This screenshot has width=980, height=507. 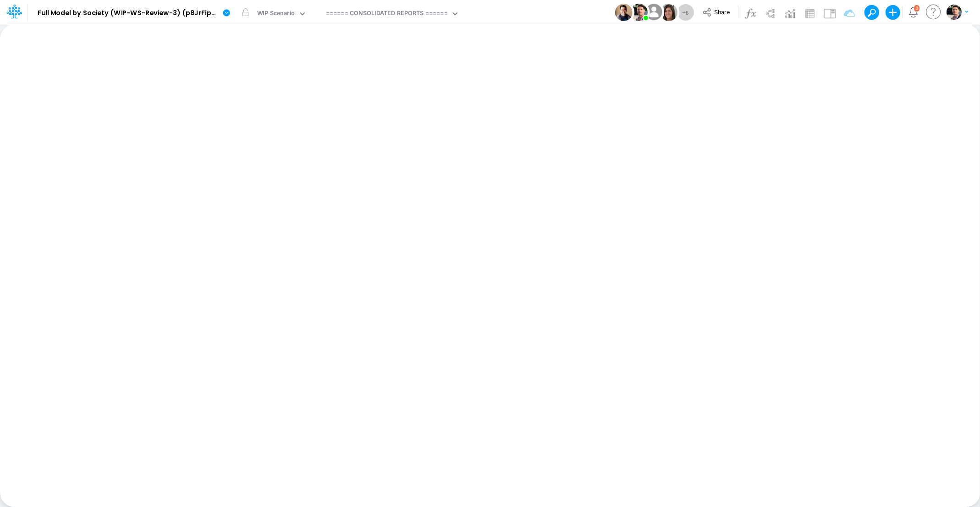 What do you see at coordinates (913, 12) in the screenshot?
I see `a: Notifications` at bounding box center [913, 12].